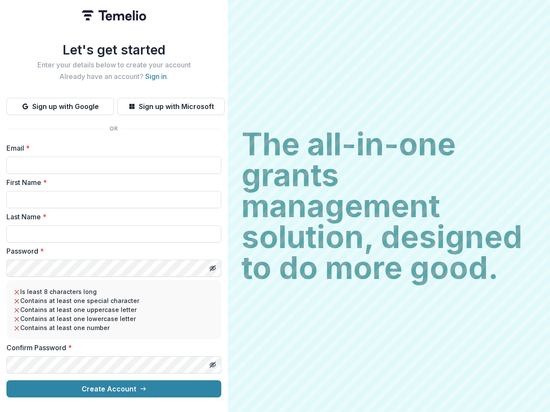  I want to click on img: Temelio, so click(114, 15).